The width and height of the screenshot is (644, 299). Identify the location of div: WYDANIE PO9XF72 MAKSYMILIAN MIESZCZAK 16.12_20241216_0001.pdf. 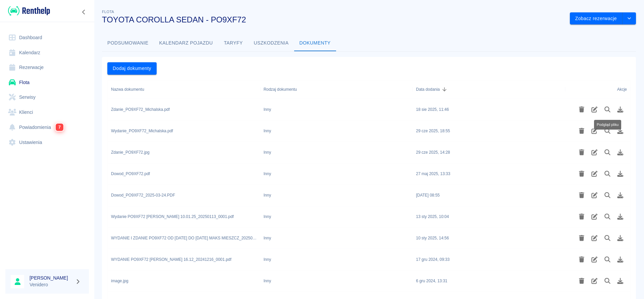
(171, 260).